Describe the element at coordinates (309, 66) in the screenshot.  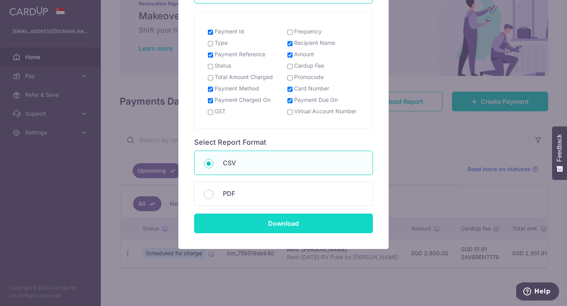
I see `label: Cardup Fee` at that location.